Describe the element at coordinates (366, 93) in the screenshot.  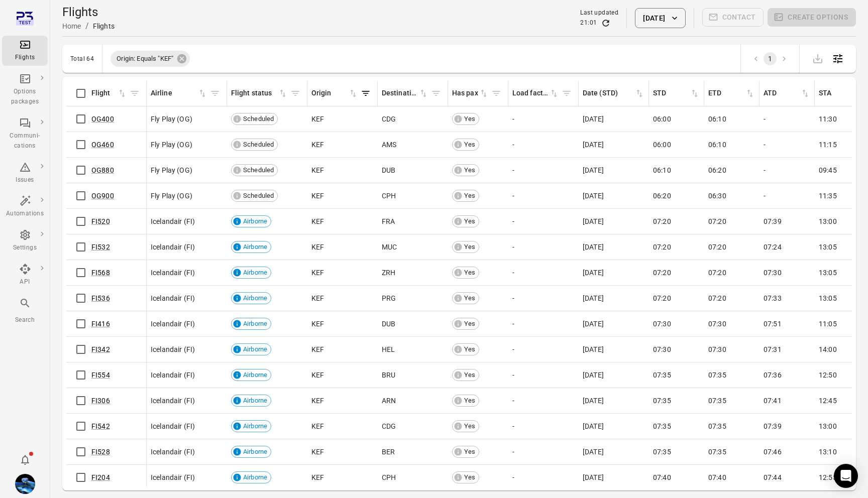
I see `button: Filter by origin` at that location.